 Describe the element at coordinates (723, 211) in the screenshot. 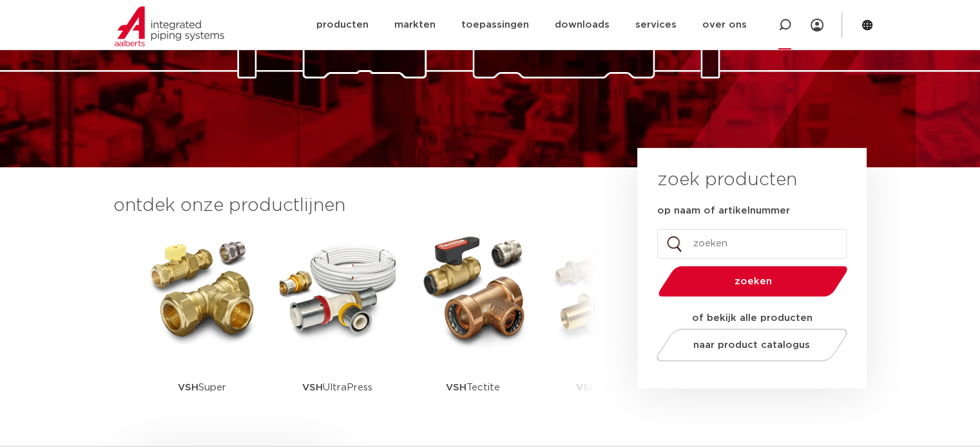

I see `label: op naam of artikelnummer` at that location.